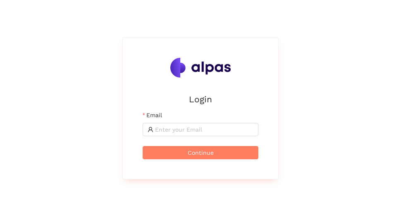 This screenshot has width=401, height=217. Describe the element at coordinates (200, 153) in the screenshot. I see `button: Continue` at that location.